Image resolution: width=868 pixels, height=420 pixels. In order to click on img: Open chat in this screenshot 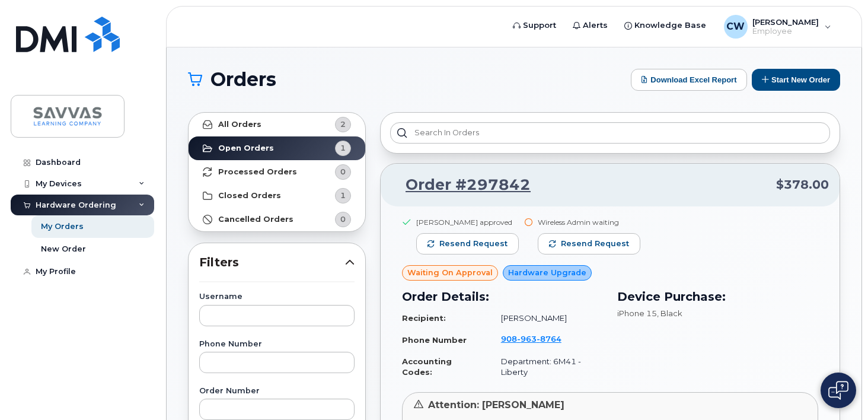, I will do `click(839, 391)`.